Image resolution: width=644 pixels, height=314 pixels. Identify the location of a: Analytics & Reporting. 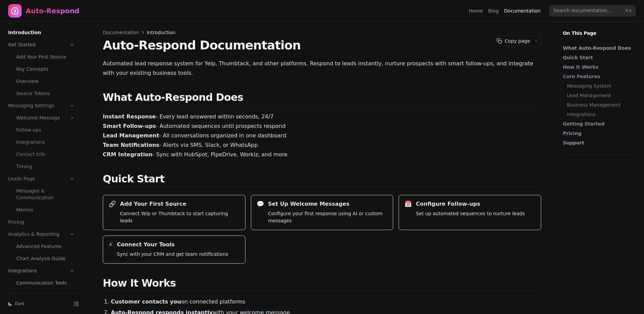
(42, 234).